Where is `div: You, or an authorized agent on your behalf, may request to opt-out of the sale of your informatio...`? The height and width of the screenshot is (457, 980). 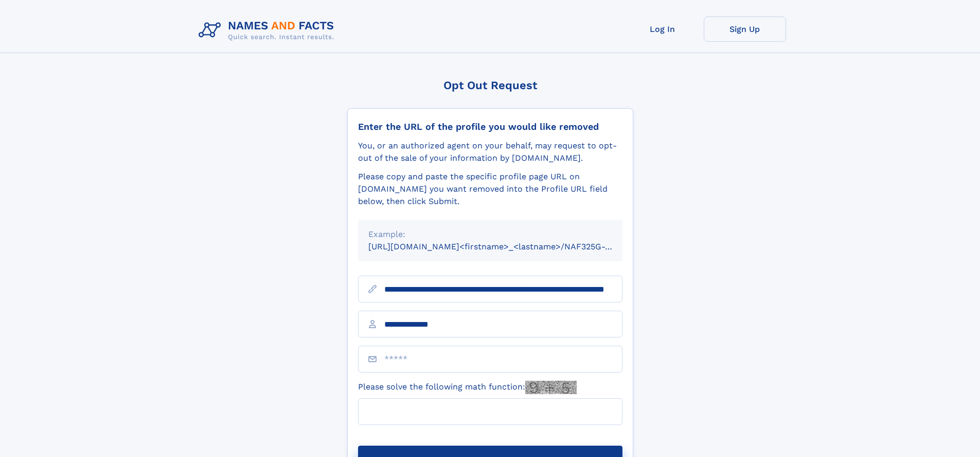
div: You, or an authorized agent on your behalf, may request to opt-out of the sale of your informatio... is located at coordinates (490, 152).